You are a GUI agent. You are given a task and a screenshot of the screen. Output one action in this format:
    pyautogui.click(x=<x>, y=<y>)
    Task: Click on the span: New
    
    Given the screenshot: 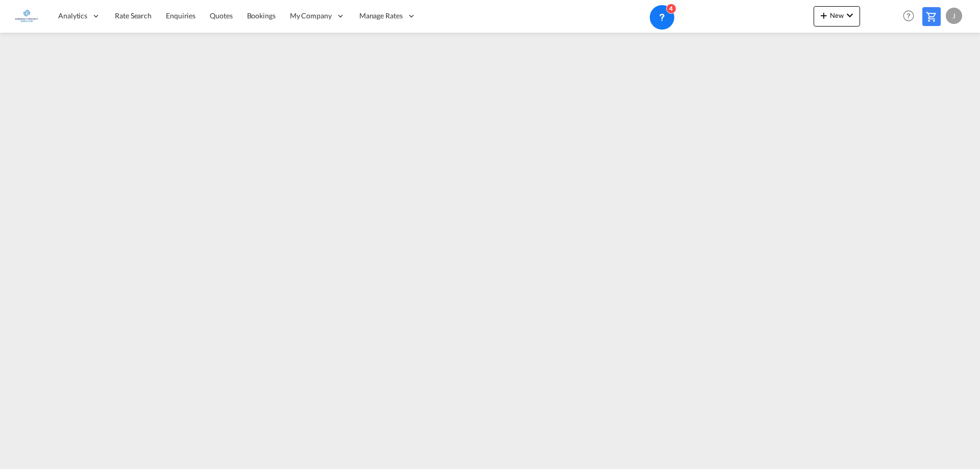 What is the action you would take?
    pyautogui.click(x=837, y=15)
    